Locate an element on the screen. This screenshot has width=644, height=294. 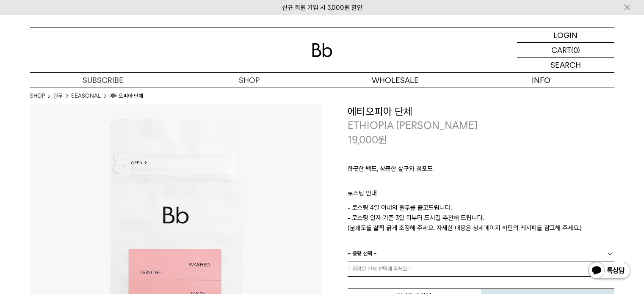
a: 신규 회원 가입 시 3,000원 할인 is located at coordinates (322, 7).